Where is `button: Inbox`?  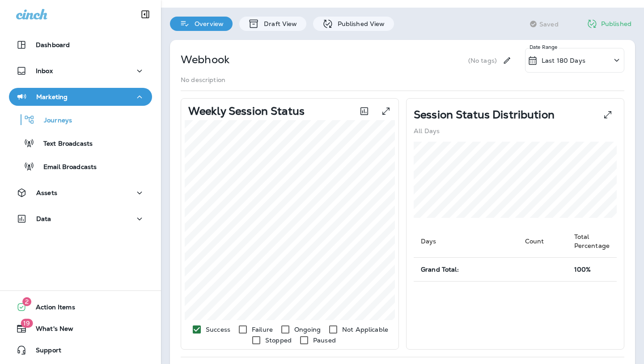 button: Inbox is located at coordinates (81, 71).